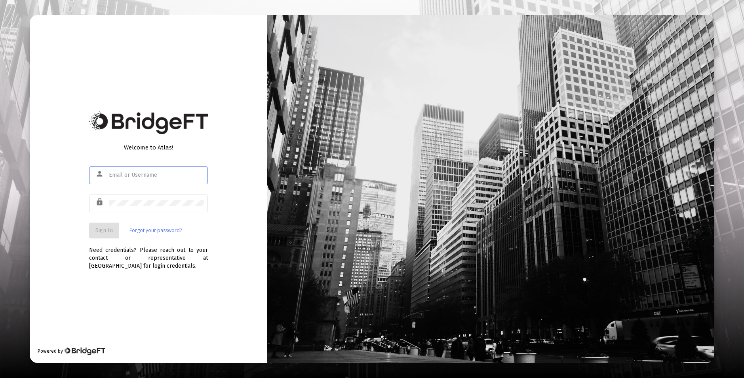 The height and width of the screenshot is (378, 744). I want to click on a: Forgot your password?, so click(156, 231).